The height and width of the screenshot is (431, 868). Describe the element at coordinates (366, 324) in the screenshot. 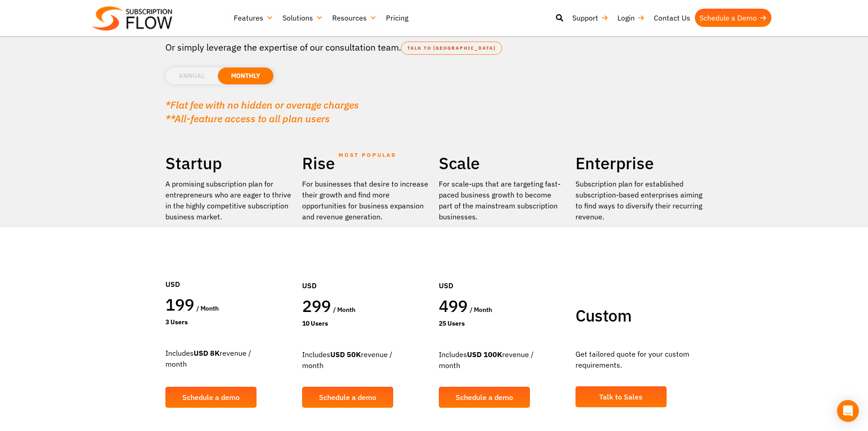

I see `div: 10 Users` at that location.